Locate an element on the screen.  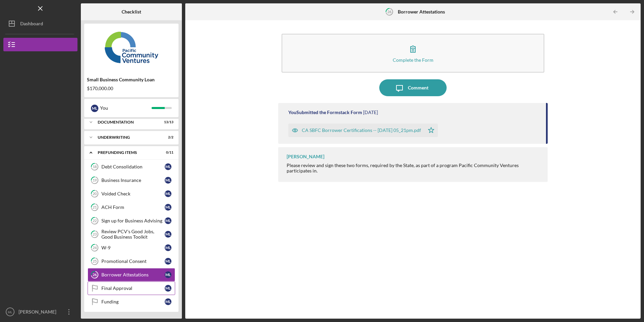
div: Prefunding Items is located at coordinates (127, 152).